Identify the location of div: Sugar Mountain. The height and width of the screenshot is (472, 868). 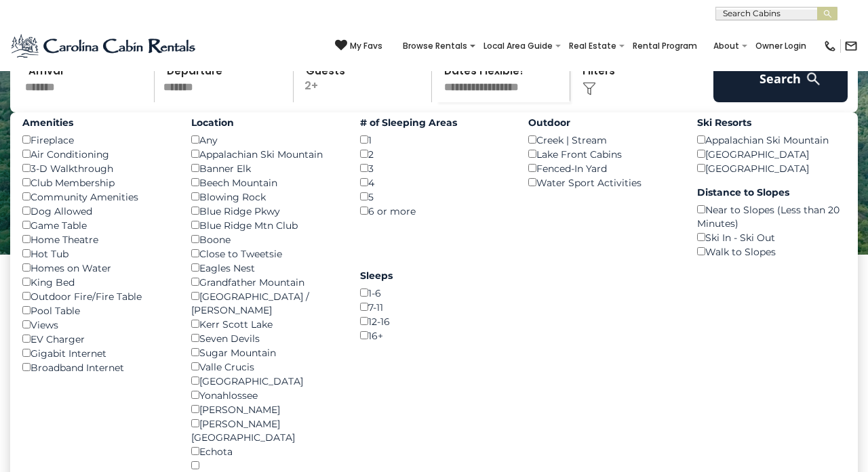
(265, 353).